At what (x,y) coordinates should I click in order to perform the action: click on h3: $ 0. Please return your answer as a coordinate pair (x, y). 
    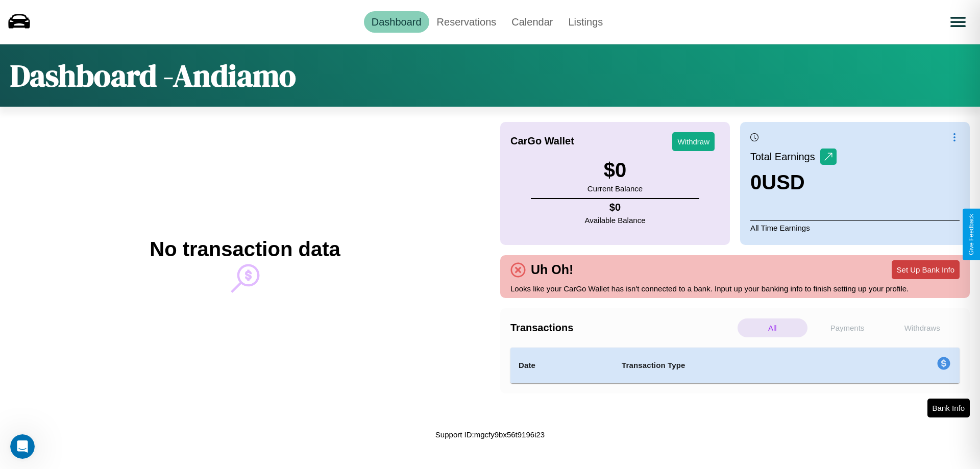
    Looking at the image, I should click on (615, 170).